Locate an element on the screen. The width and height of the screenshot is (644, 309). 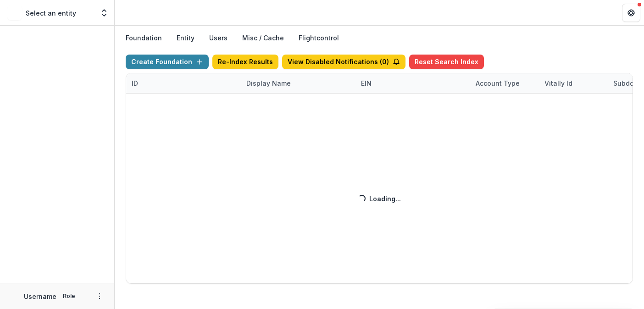
button: Open entity switcher is located at coordinates (104, 13).